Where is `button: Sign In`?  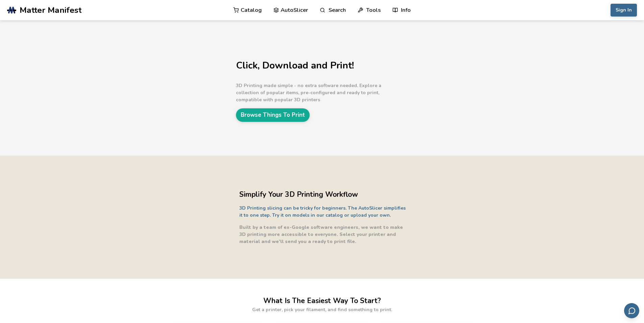 button: Sign In is located at coordinates (624, 10).